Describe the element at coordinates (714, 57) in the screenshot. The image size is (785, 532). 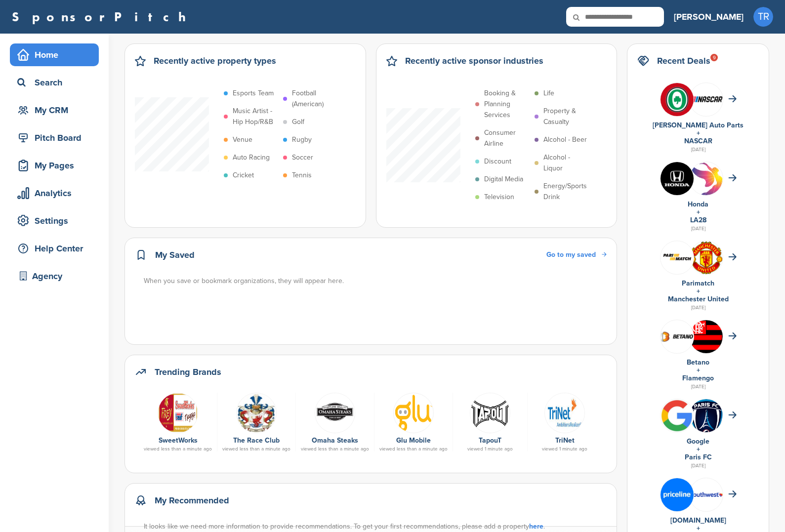
I see `div: 9` at that location.